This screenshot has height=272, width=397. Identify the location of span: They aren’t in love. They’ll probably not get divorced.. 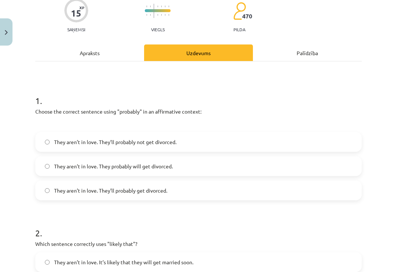
(115, 142).